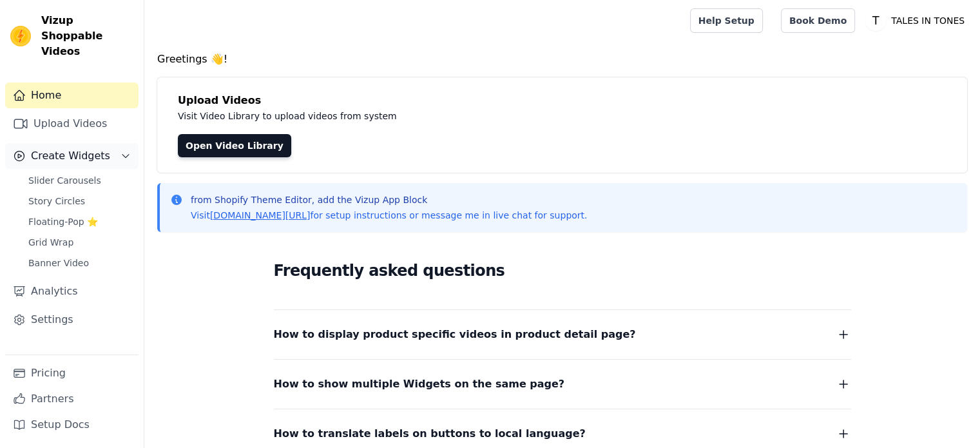 This screenshot has height=448, width=980. What do you see at coordinates (63, 222) in the screenshot?
I see `span: Floating-Pop ⭐` at bounding box center [63, 222].